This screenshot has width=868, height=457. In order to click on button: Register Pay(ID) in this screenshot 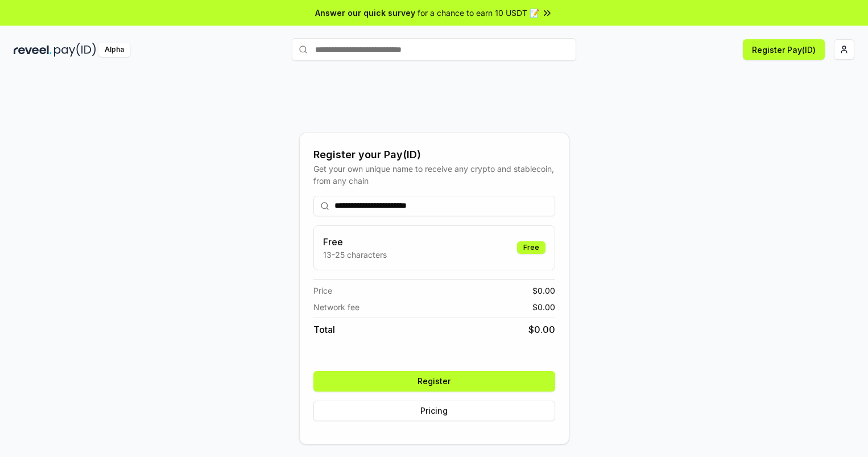, I will do `click(784, 50)`.